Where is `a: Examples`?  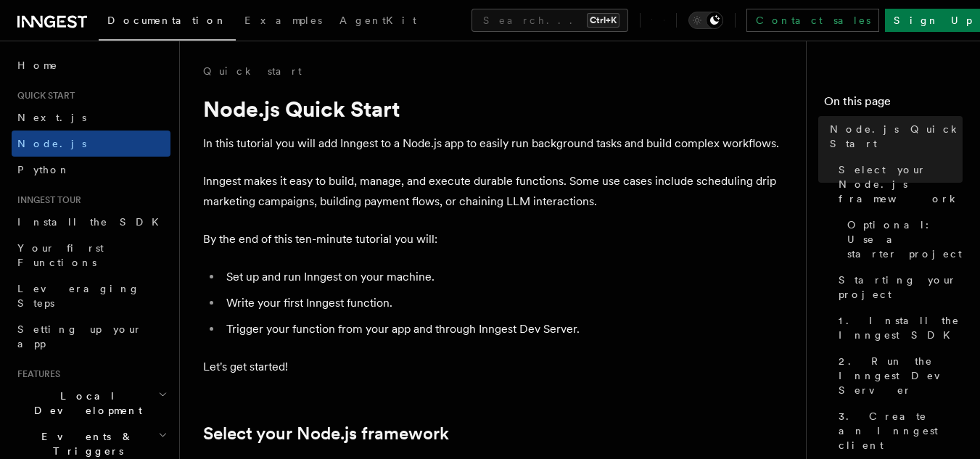
a: Examples is located at coordinates (283, 22).